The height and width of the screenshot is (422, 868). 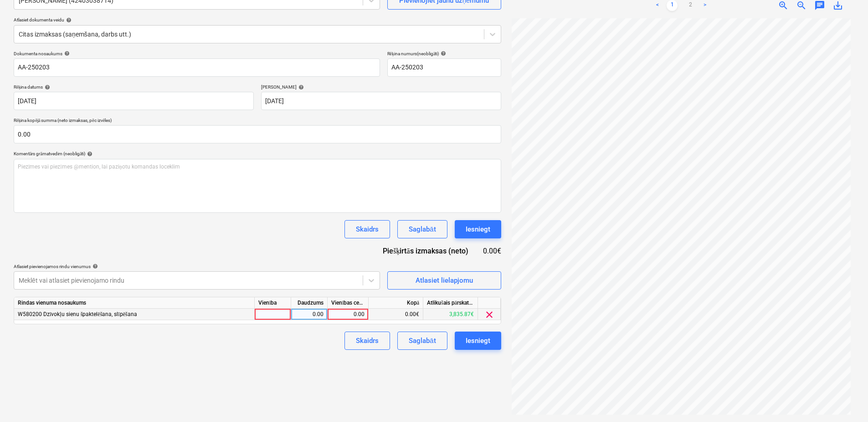 I want to click on div: Atlasiet dokumenta veidu, so click(x=258, y=20).